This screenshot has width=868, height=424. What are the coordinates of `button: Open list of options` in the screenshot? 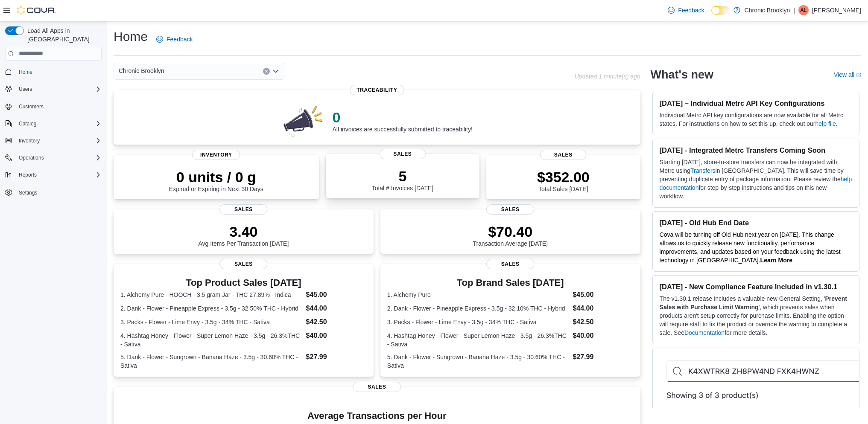 It's located at (276, 71).